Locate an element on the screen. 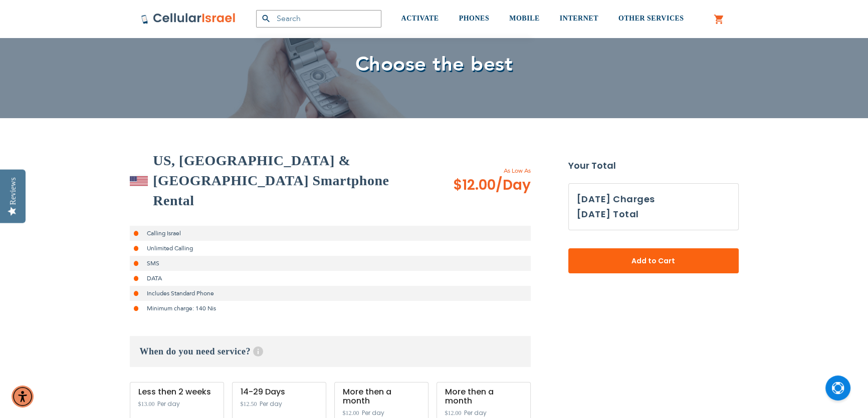 This screenshot has height=418, width=868. span: PHONES is located at coordinates (474, 18).